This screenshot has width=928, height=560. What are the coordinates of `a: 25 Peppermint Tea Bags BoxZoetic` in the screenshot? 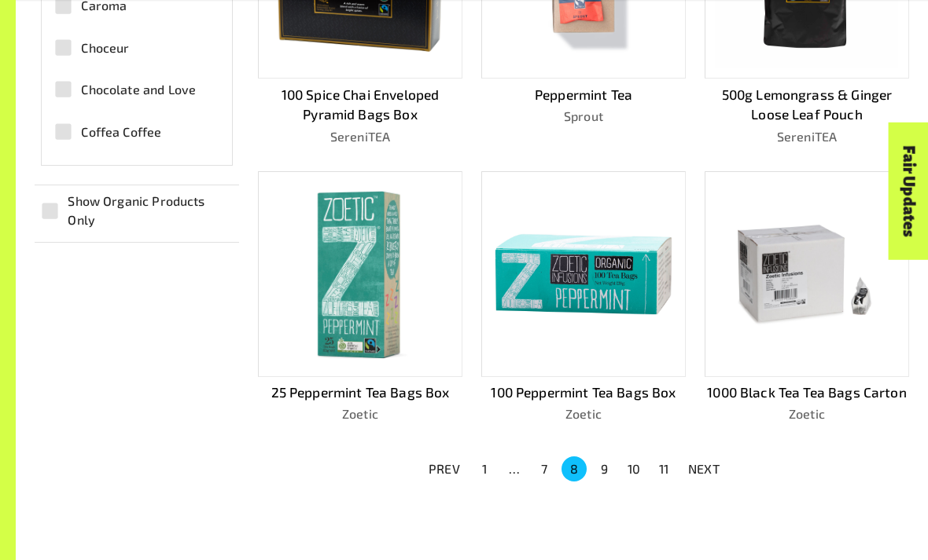 It's located at (360, 298).